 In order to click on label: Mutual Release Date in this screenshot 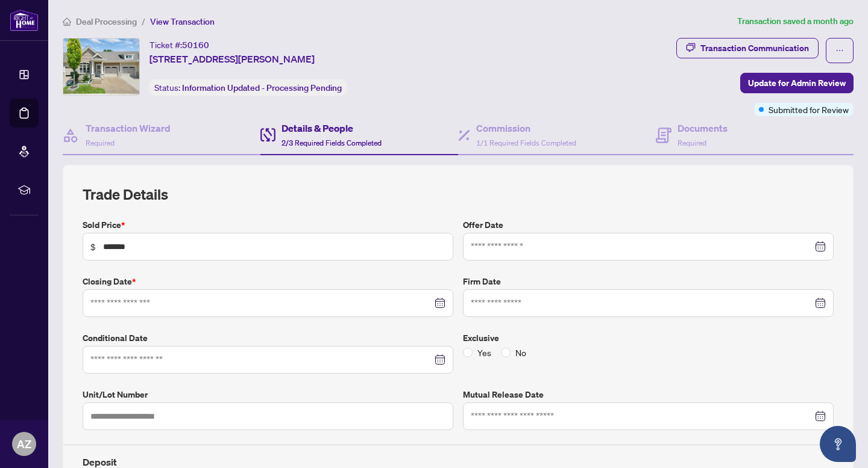, I will do `click(647, 395)`.